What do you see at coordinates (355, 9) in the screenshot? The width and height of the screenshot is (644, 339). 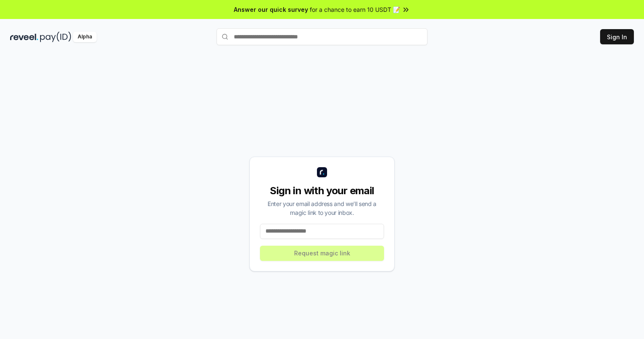 I see `span: for a chance to earn 10 USDT 📝` at bounding box center [355, 9].